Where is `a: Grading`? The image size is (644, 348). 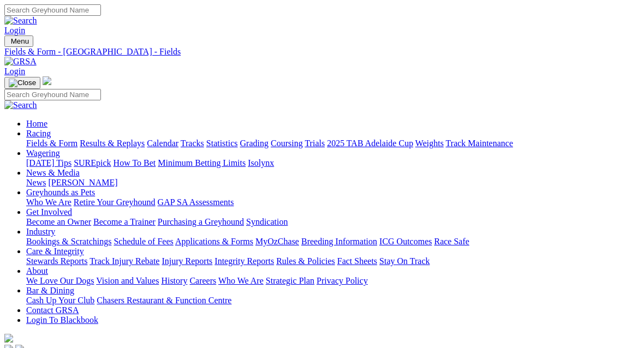
a: Grading is located at coordinates (254, 143).